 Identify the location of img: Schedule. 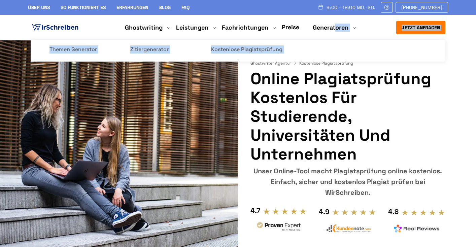
(321, 7).